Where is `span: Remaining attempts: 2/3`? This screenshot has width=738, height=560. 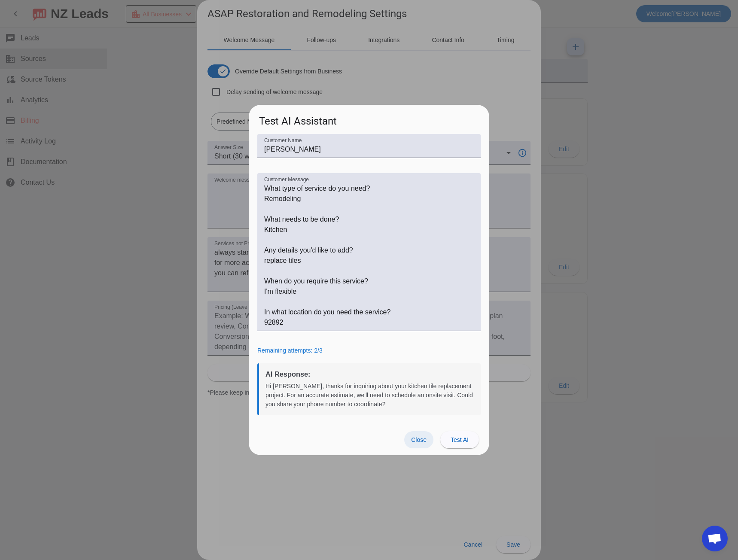 span: Remaining attempts: 2/3 is located at coordinates (290, 350).